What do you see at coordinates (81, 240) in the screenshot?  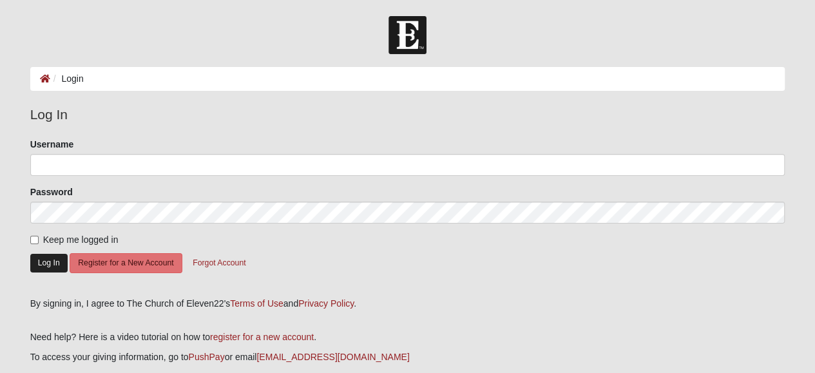 I see `span: Keep me logged in` at bounding box center [81, 240].